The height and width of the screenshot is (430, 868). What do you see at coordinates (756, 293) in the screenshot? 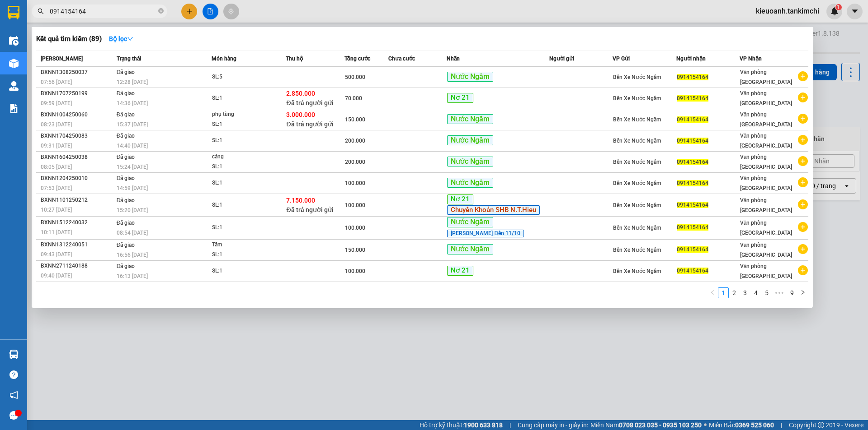
I see `a: 4` at bounding box center [756, 293].